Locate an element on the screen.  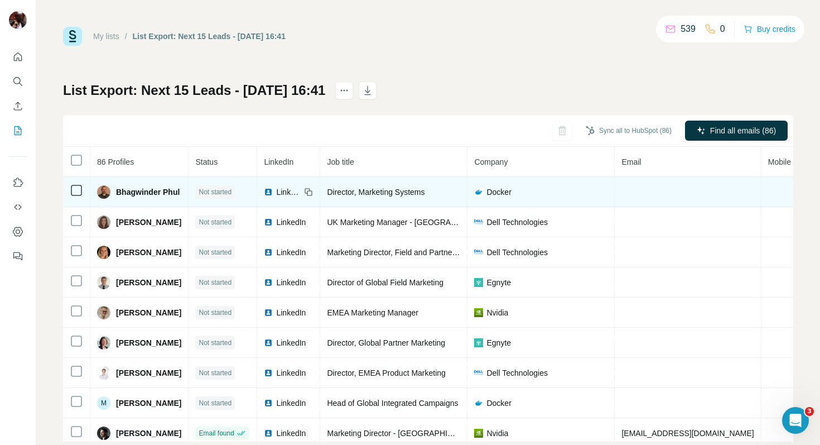
span: Director, Marketing Systems is located at coordinates (376, 192).